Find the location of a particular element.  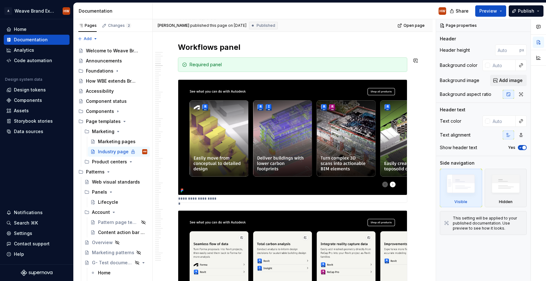

div: Side navigation is located at coordinates (457, 163).